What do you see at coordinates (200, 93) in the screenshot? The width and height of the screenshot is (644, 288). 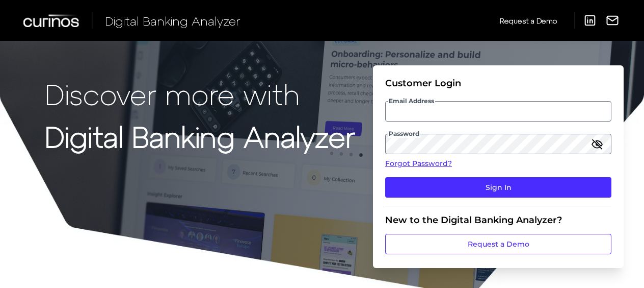 I see `p: Discover more with` at bounding box center [200, 93].